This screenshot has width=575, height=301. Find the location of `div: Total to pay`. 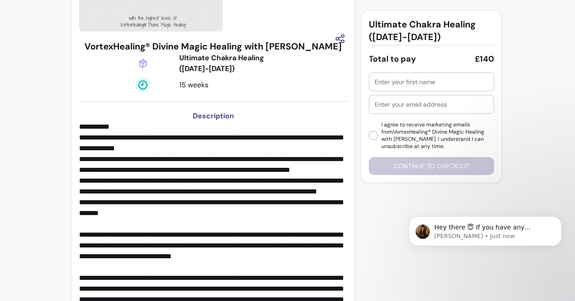

div: Total to pay is located at coordinates (392, 59).